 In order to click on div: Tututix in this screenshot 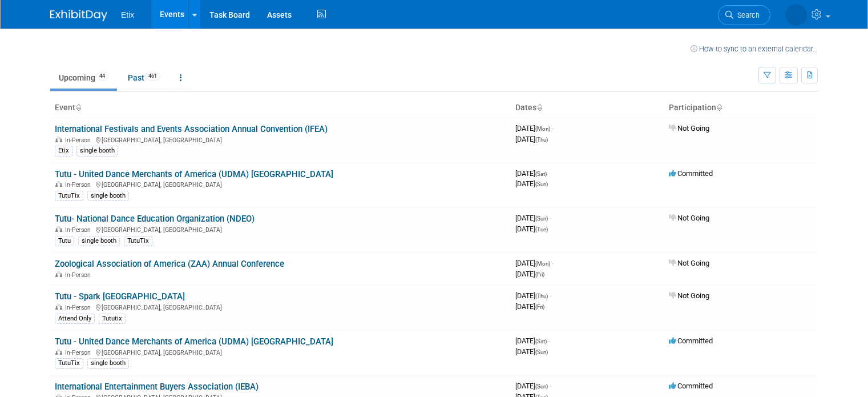, I will do `click(112, 319)`.